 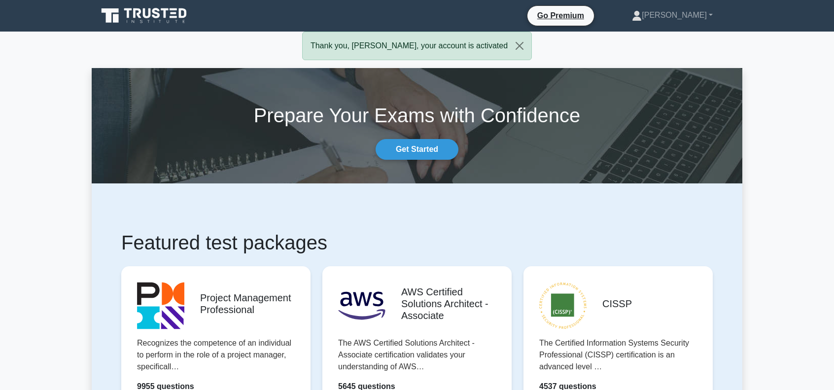 What do you see at coordinates (561, 15) in the screenshot?
I see `a: Go Premium` at bounding box center [561, 15].